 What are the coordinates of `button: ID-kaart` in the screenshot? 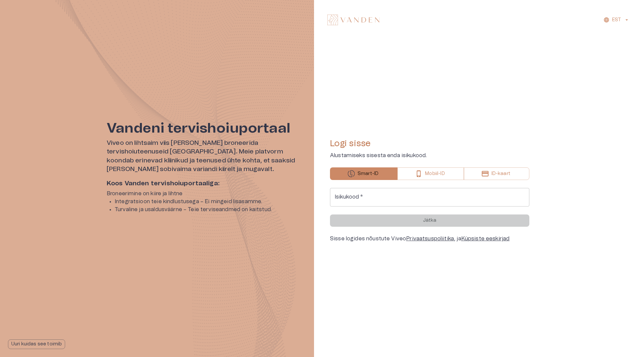 It's located at (496, 174).